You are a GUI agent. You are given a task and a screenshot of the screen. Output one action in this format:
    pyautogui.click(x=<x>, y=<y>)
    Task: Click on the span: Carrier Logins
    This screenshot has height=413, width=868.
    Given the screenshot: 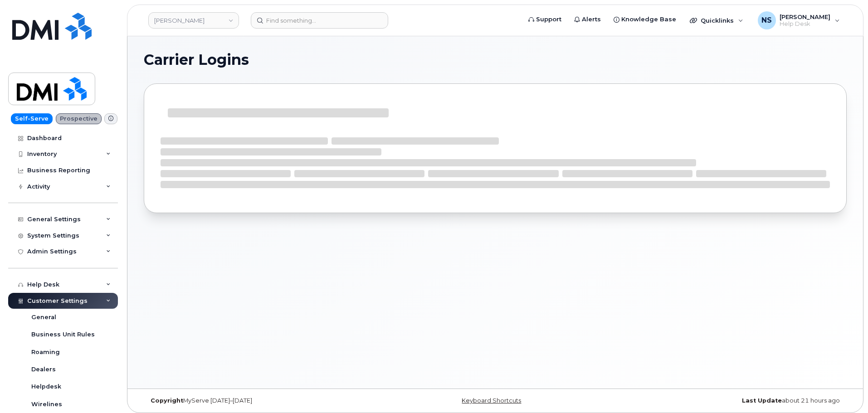 What is the action you would take?
    pyautogui.click(x=196, y=60)
    